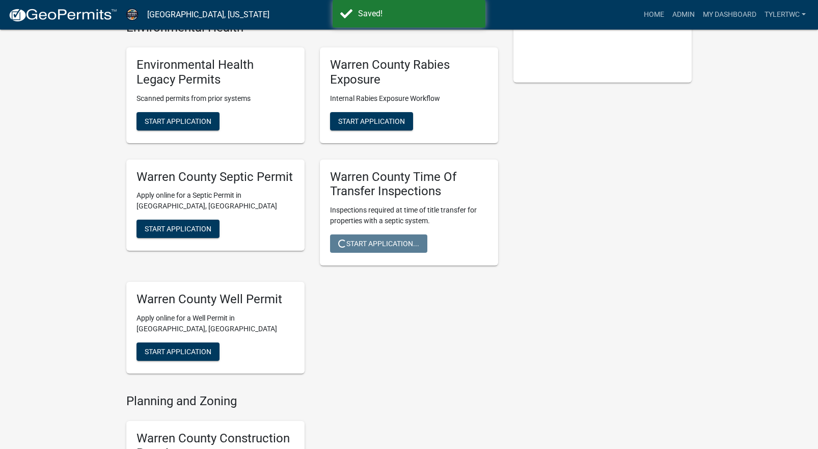 This screenshot has height=449, width=818. Describe the element at coordinates (409, 72) in the screenshot. I see `h5: Warren County Rabies Exposure` at that location.